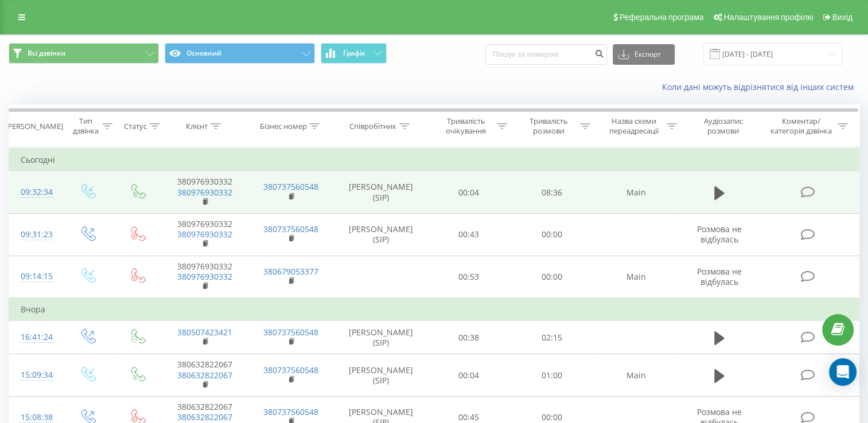 This screenshot has width=868, height=423. Describe the element at coordinates (136, 126) in the screenshot. I see `div: Статус` at that location.